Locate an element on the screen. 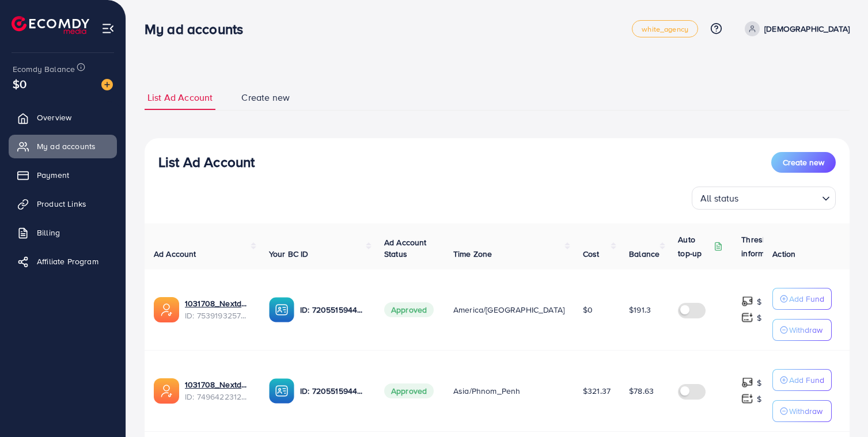 The height and width of the screenshot is (437, 868). a: Billing is located at coordinates (63, 232).